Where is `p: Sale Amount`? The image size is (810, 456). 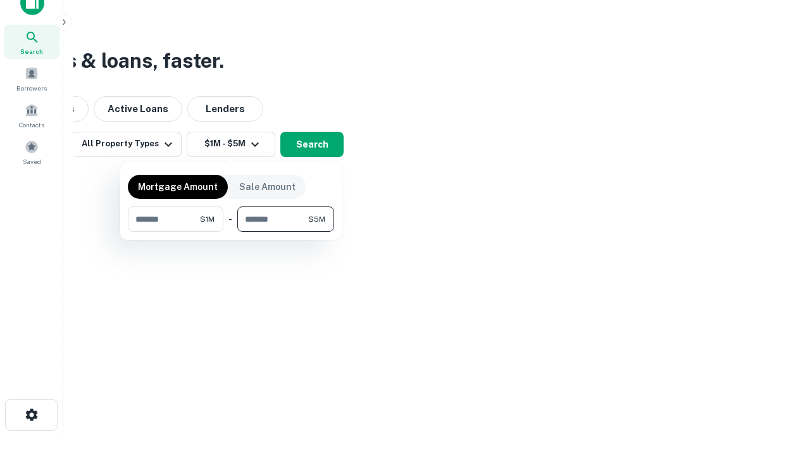 p: Sale Amount is located at coordinates (267, 187).